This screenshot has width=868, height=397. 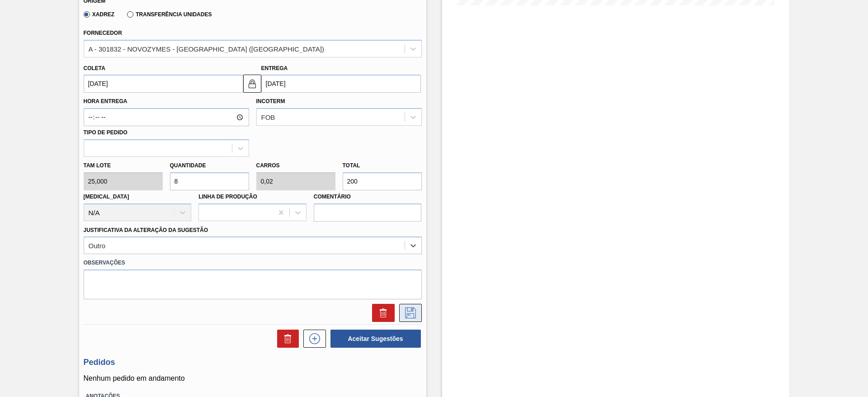 I want to click on label: Carros, so click(x=268, y=165).